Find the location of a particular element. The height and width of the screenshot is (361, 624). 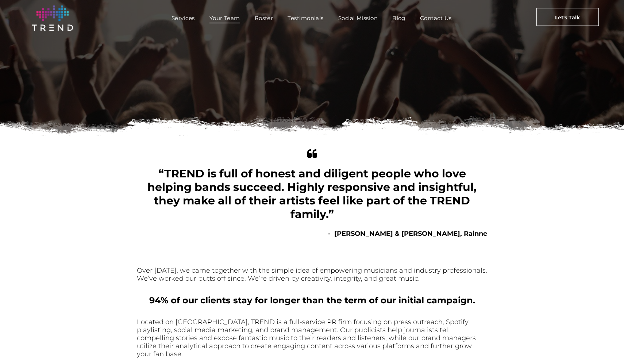

a: Contact Us is located at coordinates (435, 18).